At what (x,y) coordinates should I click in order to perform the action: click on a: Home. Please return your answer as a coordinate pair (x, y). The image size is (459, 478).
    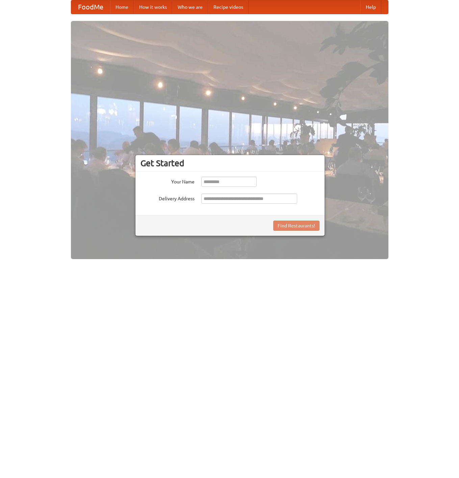
    Looking at the image, I should click on (122, 7).